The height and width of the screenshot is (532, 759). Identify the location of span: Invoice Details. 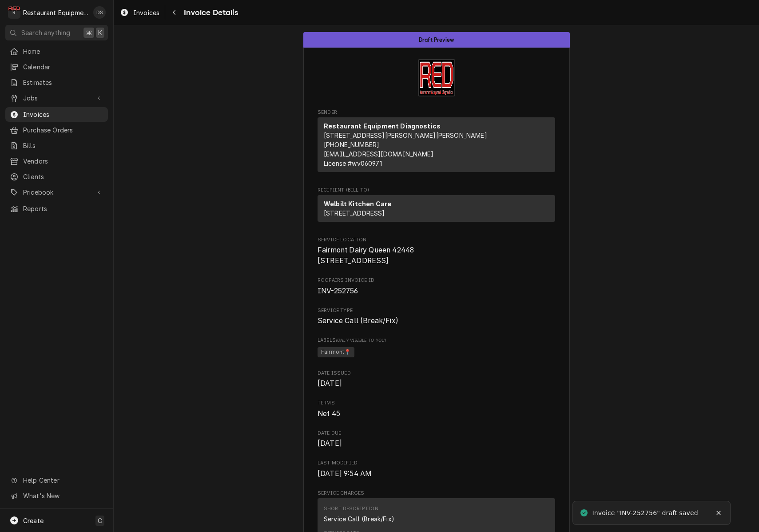
(209, 12).